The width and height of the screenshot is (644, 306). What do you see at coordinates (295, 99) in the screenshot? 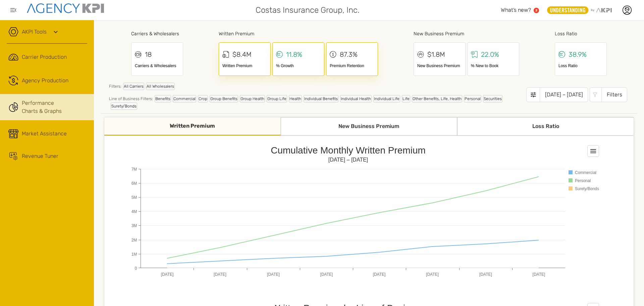
I see `div: Health` at bounding box center [295, 99].